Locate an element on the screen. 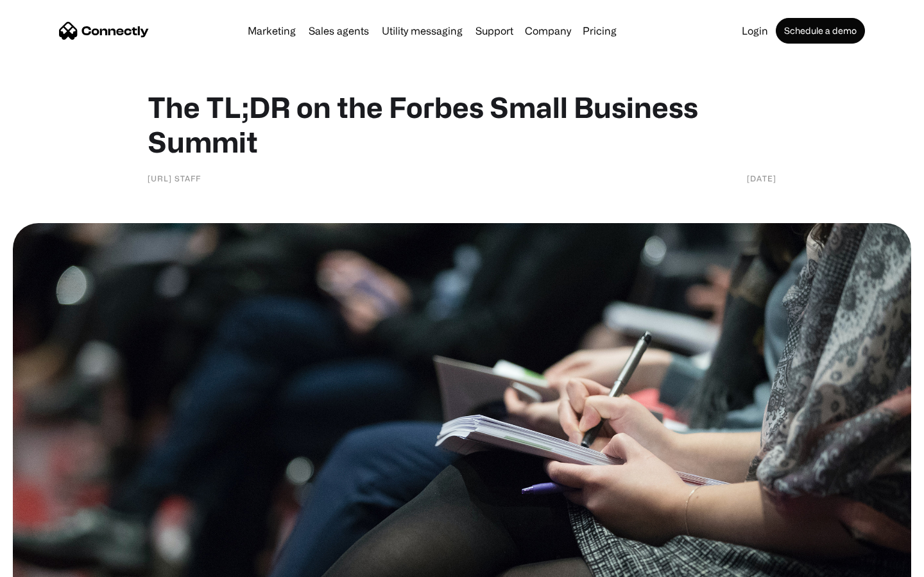  a: Sales agents is located at coordinates (339, 30).